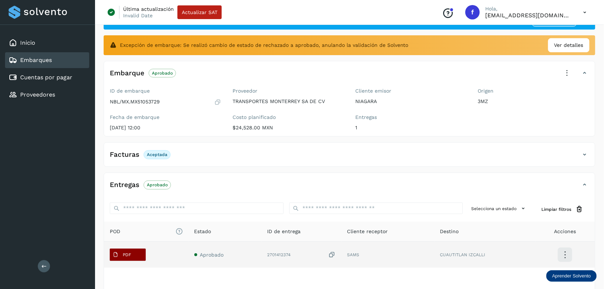 This screenshot has height=289, width=604. What do you see at coordinates (533, 101) in the screenshot?
I see `p: 3MZ` at bounding box center [533, 101].